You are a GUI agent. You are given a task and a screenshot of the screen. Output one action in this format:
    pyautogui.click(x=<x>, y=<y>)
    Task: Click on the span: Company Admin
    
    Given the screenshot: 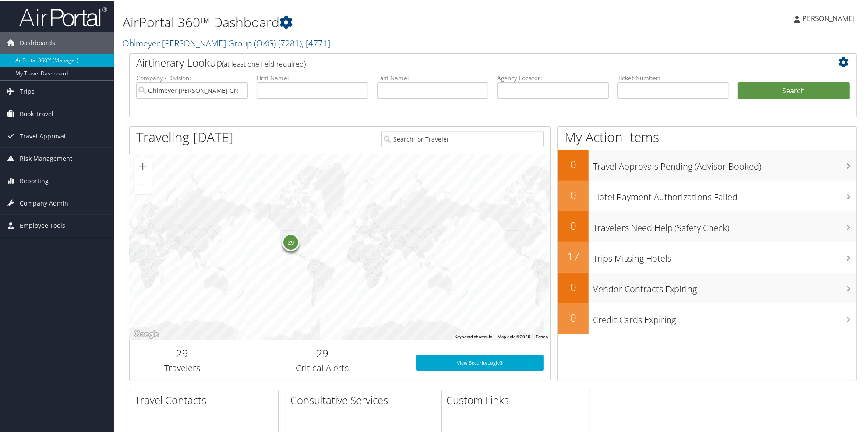 What is the action you would take?
    pyautogui.click(x=44, y=203)
    